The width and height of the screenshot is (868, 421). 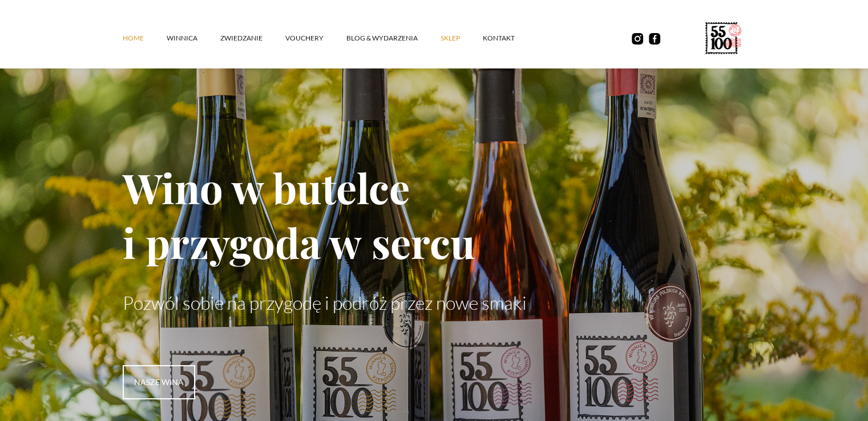 What do you see at coordinates (315, 38) in the screenshot?
I see `a: vouchery` at bounding box center [315, 38].